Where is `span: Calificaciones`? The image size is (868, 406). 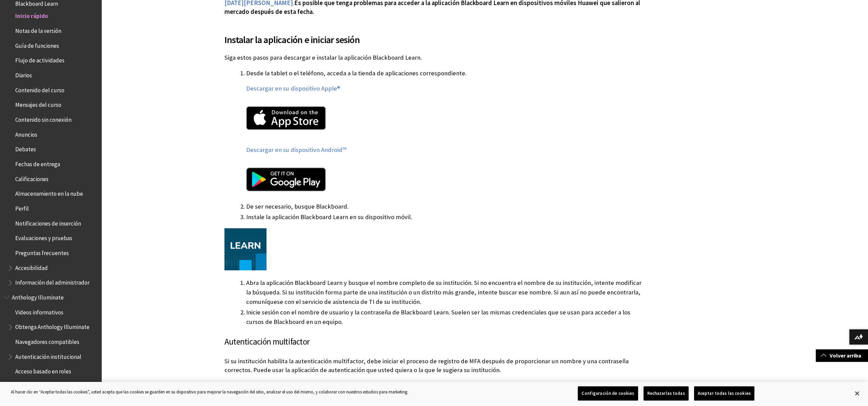 span: Calificaciones is located at coordinates (32, 177).